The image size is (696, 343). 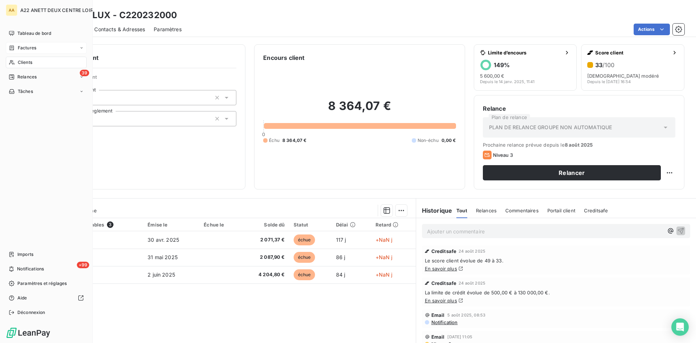 I want to click on a: 39Relances, so click(x=46, y=77).